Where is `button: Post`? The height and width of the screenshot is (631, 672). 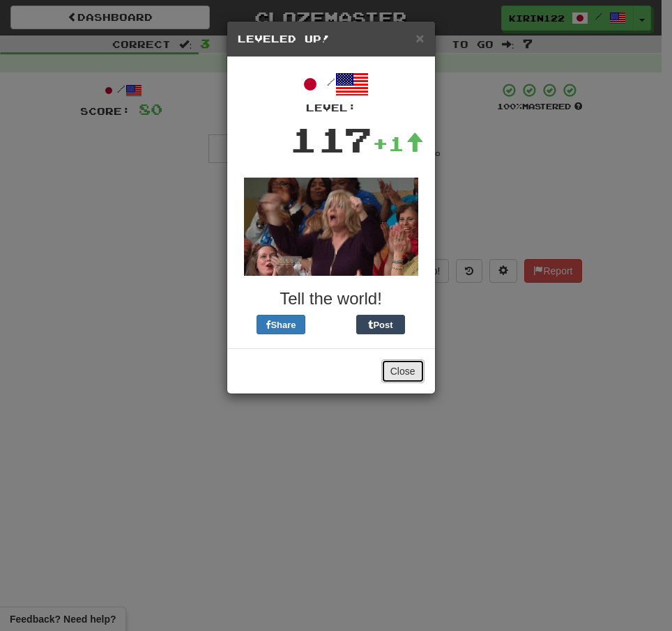 button: Post is located at coordinates (381, 325).